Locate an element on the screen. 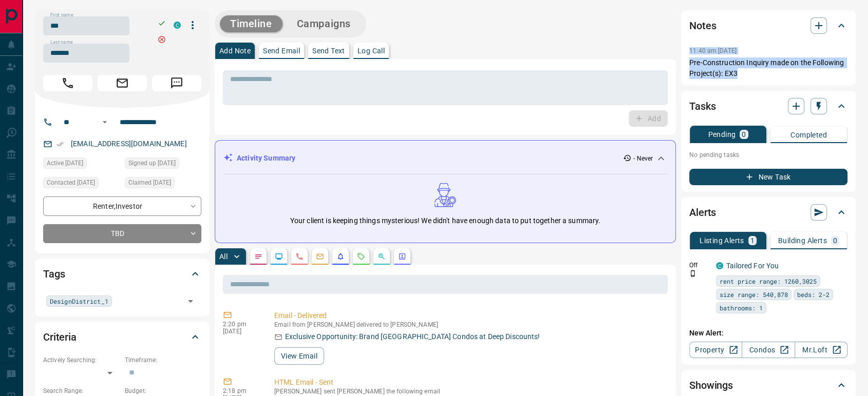 The image size is (868, 396). p: Activity Summary is located at coordinates (266, 158).